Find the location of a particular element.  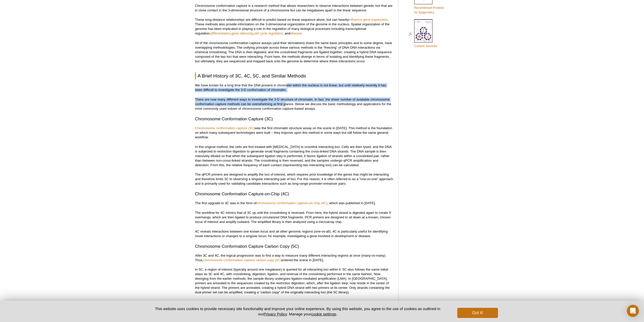

p: 4C reveals interactions between one known locus and all other genomic regions (one-vs-all). 4C is... is located at coordinates (294, 234).